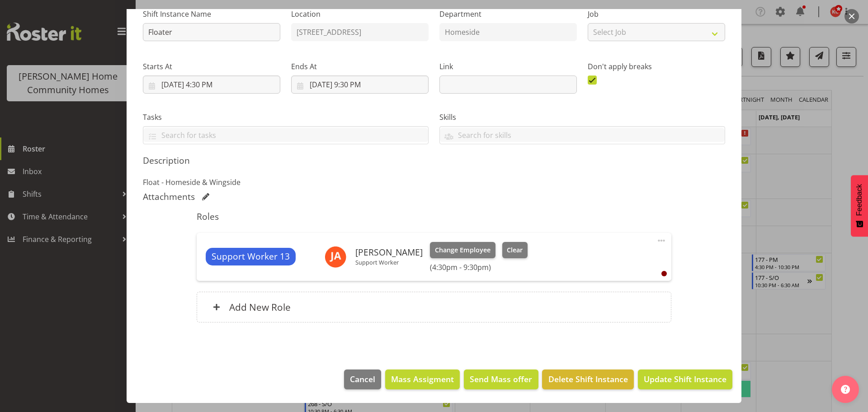  What do you see at coordinates (285, 135) in the screenshot?
I see `input: Search for tasks` at bounding box center [285, 135].